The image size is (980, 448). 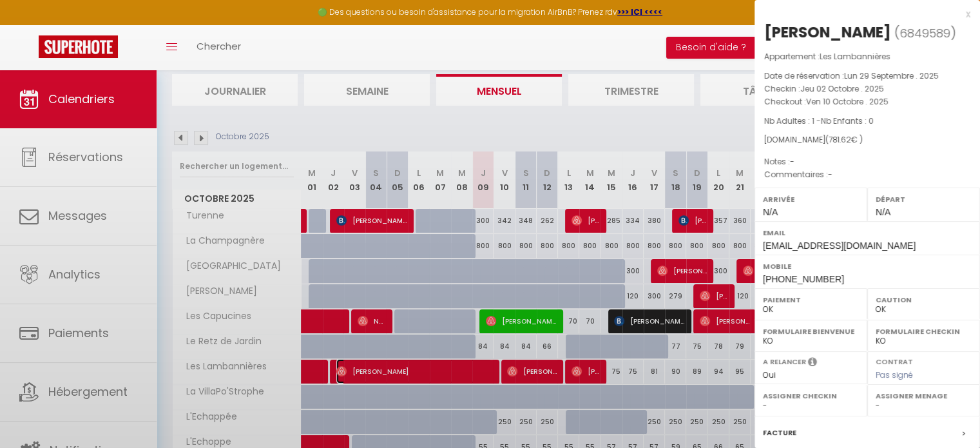 I want to click on span: Nb Enfants : 0, so click(x=848, y=120).